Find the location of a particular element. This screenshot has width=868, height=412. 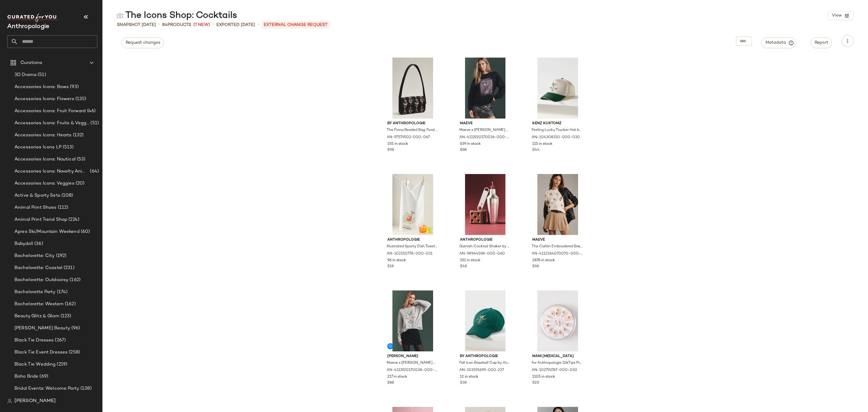

span: Request changes is located at coordinates (143, 43).